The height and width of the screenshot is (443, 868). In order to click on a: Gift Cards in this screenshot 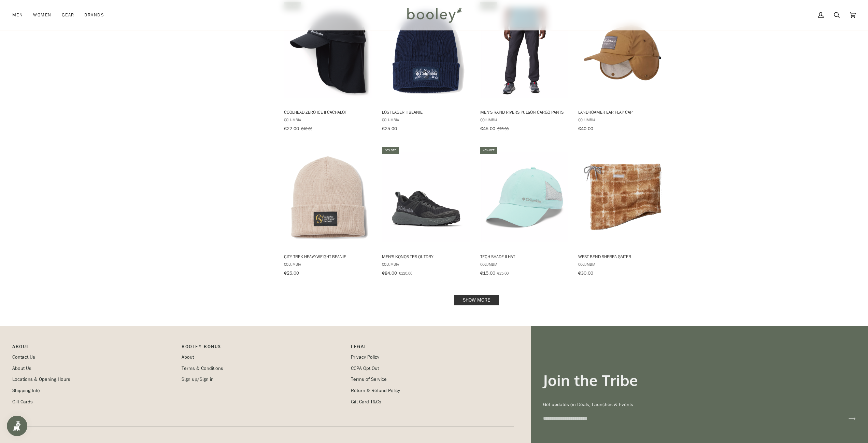, I will do `click(23, 402)`.